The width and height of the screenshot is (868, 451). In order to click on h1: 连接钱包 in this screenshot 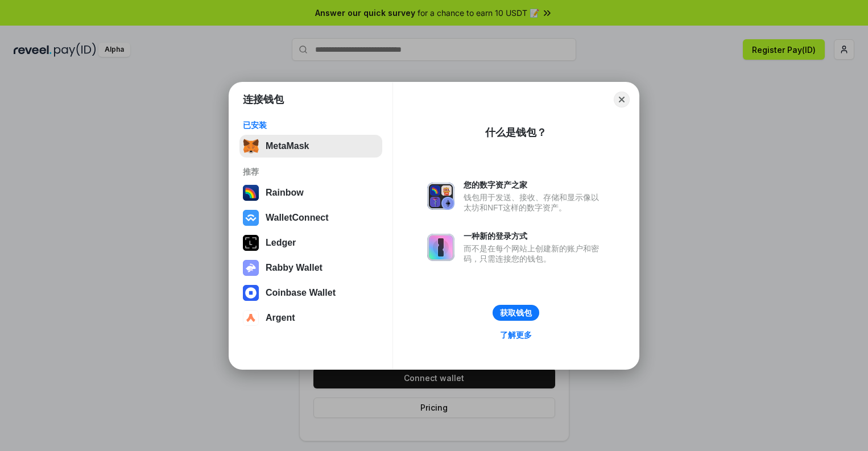, I will do `click(263, 99)`.